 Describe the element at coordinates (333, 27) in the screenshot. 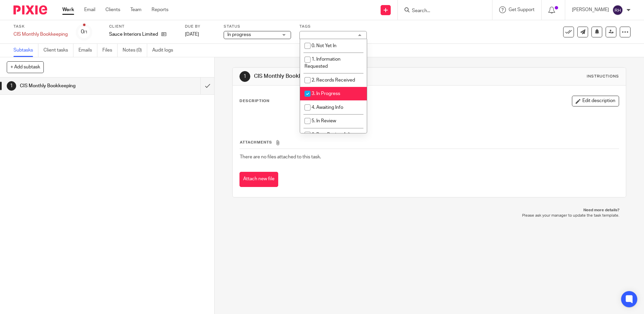

I see `label: Tags` at that location.